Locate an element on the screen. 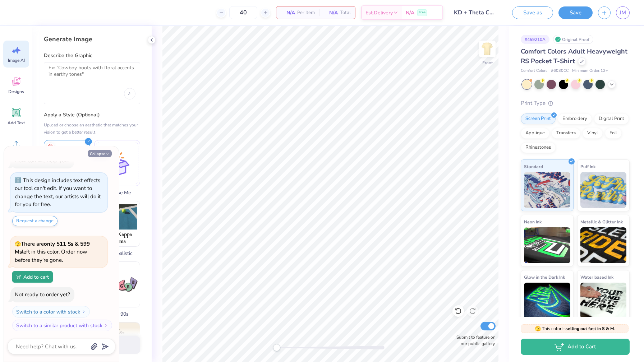 This screenshot has width=644, height=362. button: Switch to a color with stock is located at coordinates (51, 312).